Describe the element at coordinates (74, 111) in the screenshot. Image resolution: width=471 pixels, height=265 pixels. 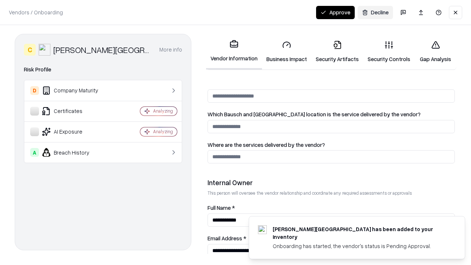
I see `div: Certificates` at that location.